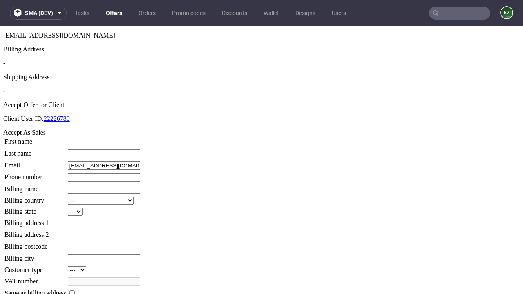 The image size is (523, 294). Describe the element at coordinates (35, 255) in the screenshot. I see `td: VAT number` at that location.